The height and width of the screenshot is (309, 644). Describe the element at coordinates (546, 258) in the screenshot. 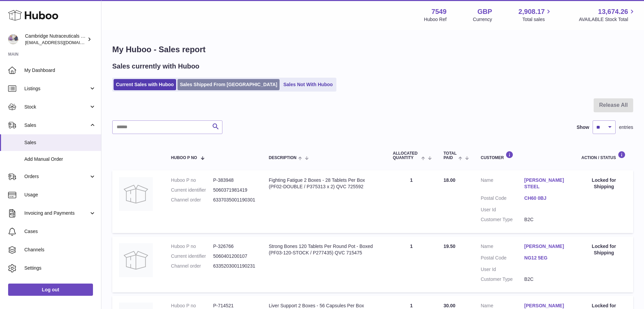

I see `a: NG12 5EG` at that location.